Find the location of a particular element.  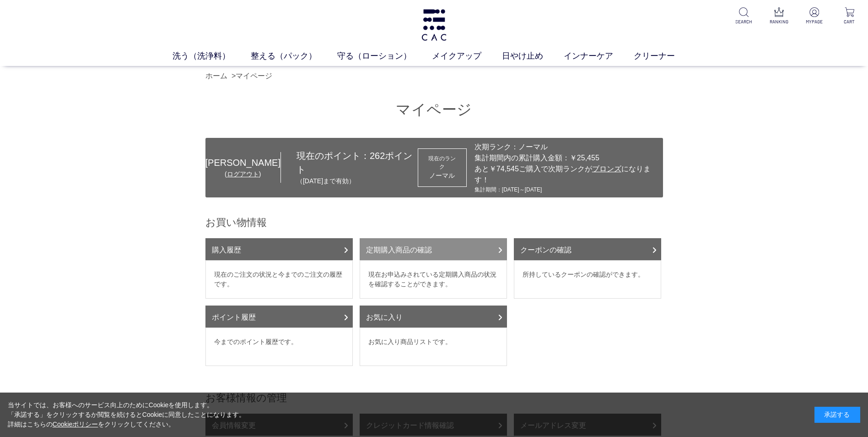

a: RANKING is located at coordinates (779, 16).